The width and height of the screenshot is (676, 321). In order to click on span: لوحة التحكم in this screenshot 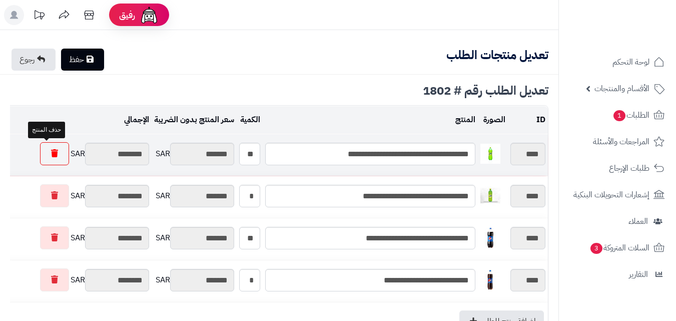, I will do `click(631, 62)`.